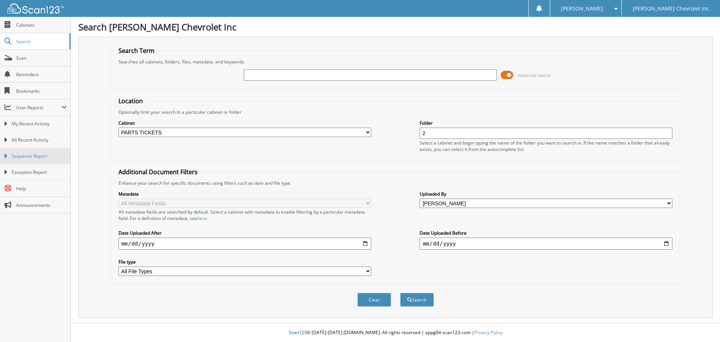  Describe the element at coordinates (245, 244) in the screenshot. I see `input: start` at that location.